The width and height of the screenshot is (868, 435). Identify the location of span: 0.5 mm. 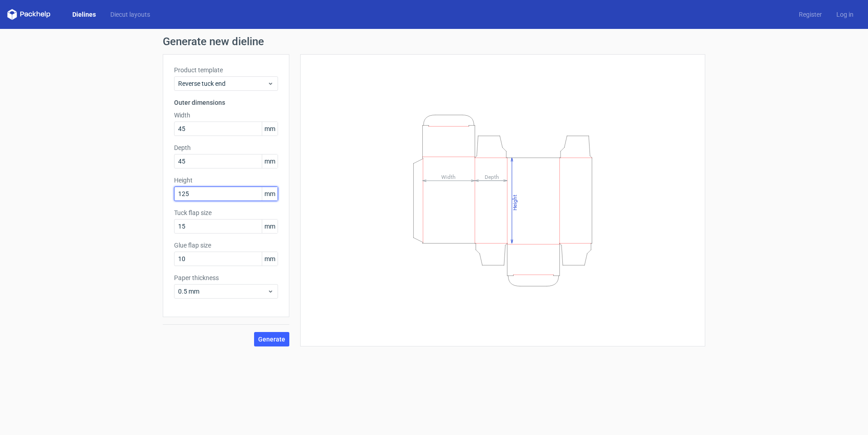
(222, 292).